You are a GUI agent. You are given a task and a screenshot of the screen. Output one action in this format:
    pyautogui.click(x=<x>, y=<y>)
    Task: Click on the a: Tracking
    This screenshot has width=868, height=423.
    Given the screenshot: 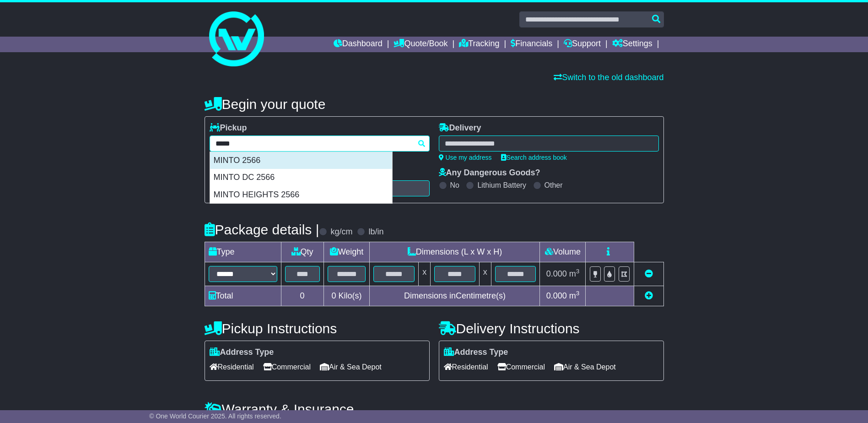 What is the action you would take?
    pyautogui.click(x=479, y=44)
    